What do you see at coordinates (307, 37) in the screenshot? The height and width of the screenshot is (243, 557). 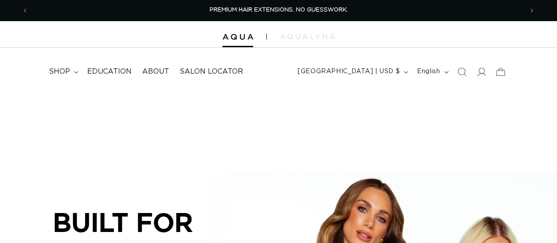 I see `img: aqualyna.com` at bounding box center [307, 37].